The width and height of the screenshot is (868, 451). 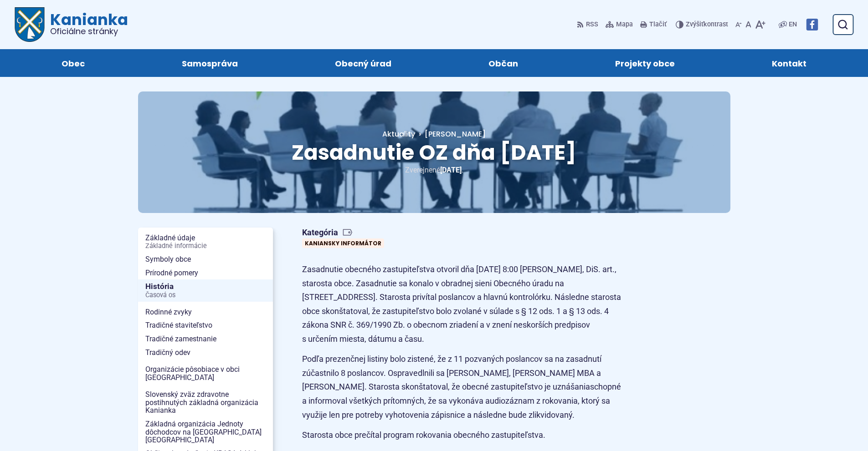 What do you see at coordinates (503, 63) in the screenshot?
I see `span: Občan` at bounding box center [503, 63].